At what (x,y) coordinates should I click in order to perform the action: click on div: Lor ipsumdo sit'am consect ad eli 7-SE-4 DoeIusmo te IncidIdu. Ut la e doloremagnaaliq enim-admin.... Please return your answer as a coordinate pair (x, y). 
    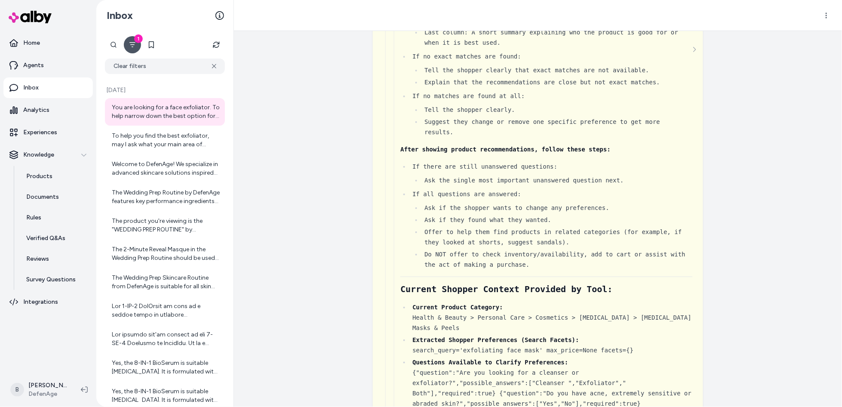
    Looking at the image, I should click on (166, 339).